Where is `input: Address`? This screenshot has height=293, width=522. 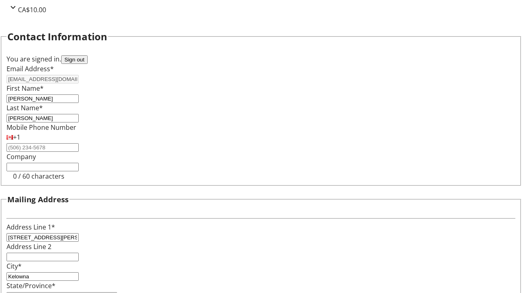 input: Address is located at coordinates (42, 238).